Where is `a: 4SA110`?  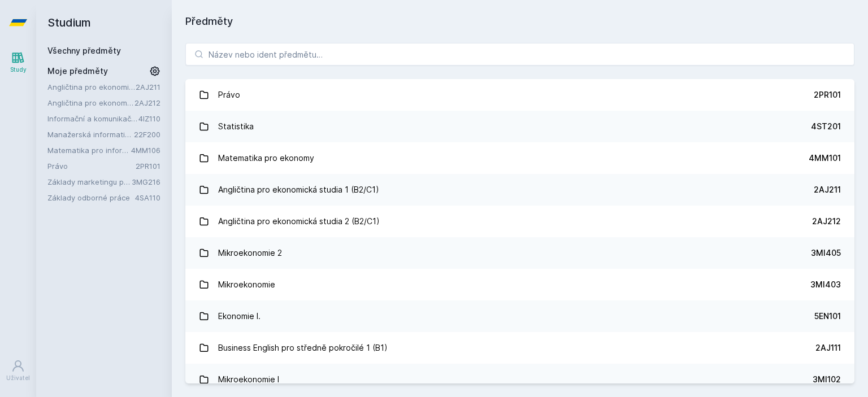 a: 4SA110 is located at coordinates (148, 197).